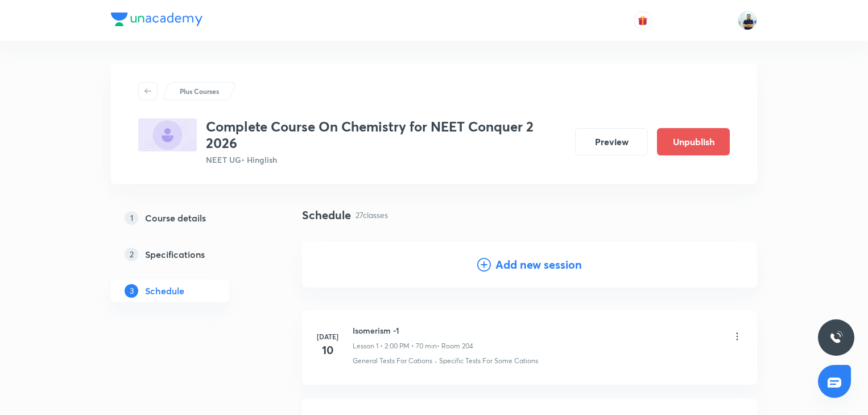  Describe the element at coordinates (488, 361) in the screenshot. I see `p: Specific Tests For Some Cations` at that location.